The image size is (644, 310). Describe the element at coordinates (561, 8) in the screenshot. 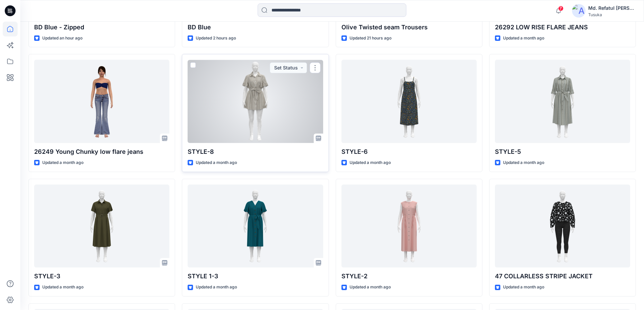

I see `span: 7` at that location.